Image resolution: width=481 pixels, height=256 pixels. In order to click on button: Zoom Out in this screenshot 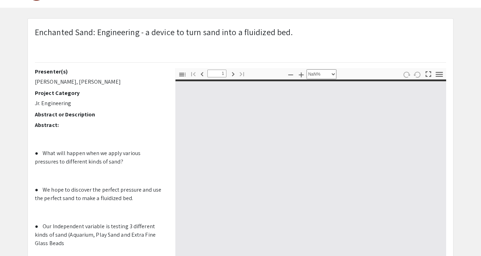, I will do `click(290, 74)`.